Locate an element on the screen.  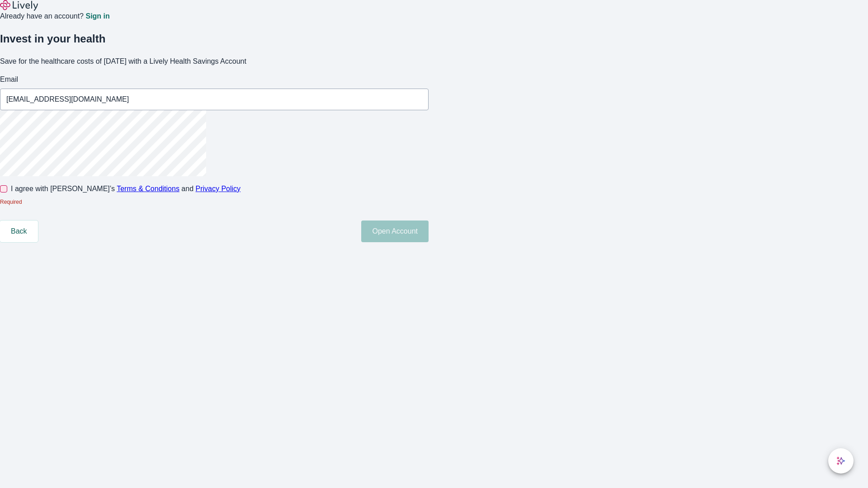
div: Sign in is located at coordinates (97, 16).